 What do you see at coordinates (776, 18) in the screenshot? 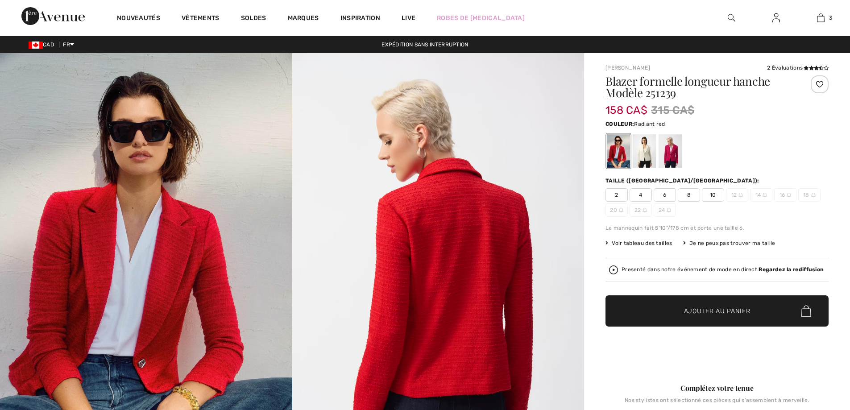
I see `img: Mes infos` at bounding box center [776, 18].